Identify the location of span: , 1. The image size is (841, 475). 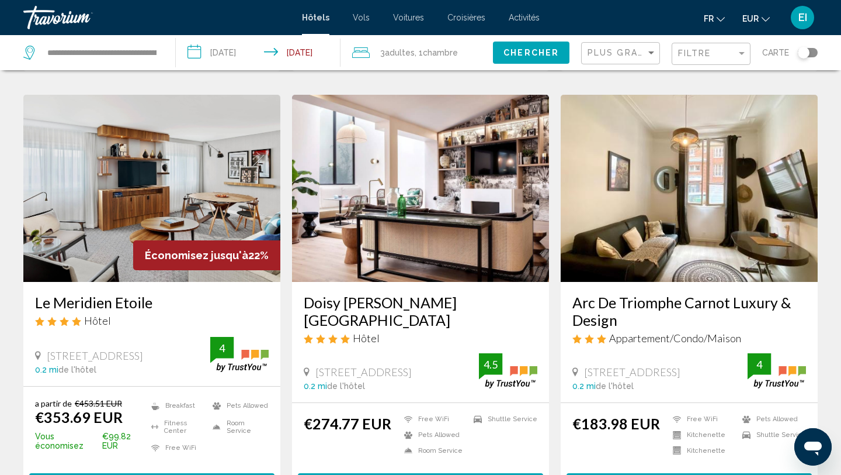
(437, 53).